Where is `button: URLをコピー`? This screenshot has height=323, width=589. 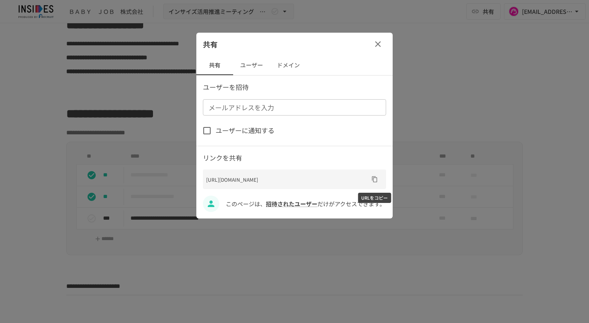
button: URLをコピー is located at coordinates (375, 180).